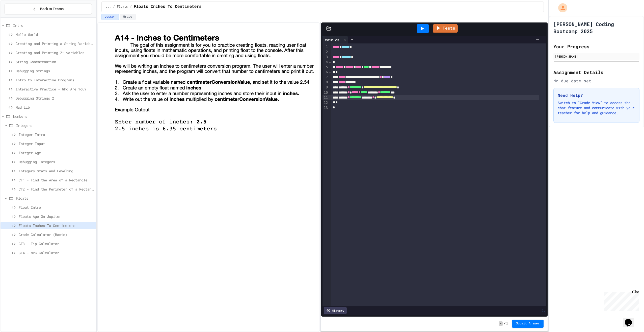  I want to click on div: 5, so click(326, 67).